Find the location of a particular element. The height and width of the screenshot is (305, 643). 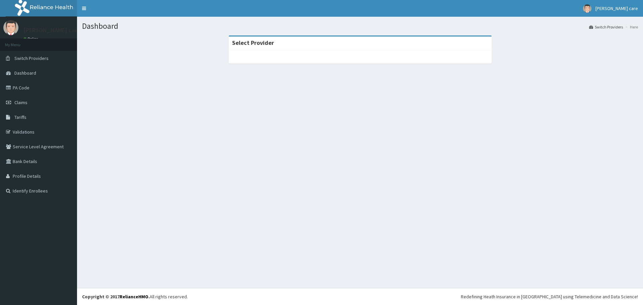

strong: Copyright © 2017 . is located at coordinates (116, 297).